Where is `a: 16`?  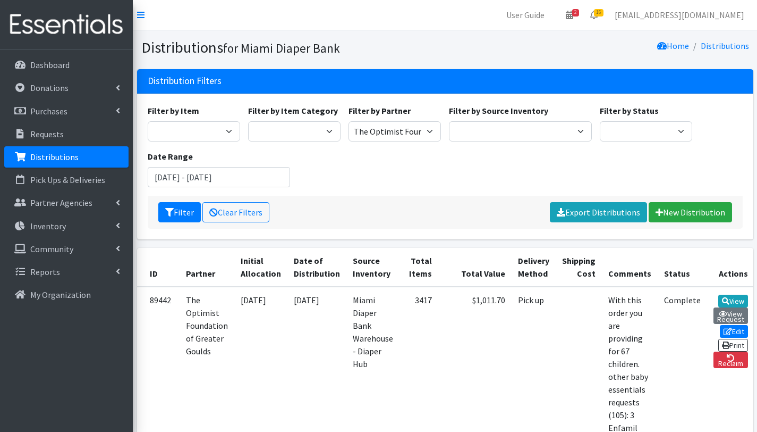
a: 16 is located at coordinates (594, 15).